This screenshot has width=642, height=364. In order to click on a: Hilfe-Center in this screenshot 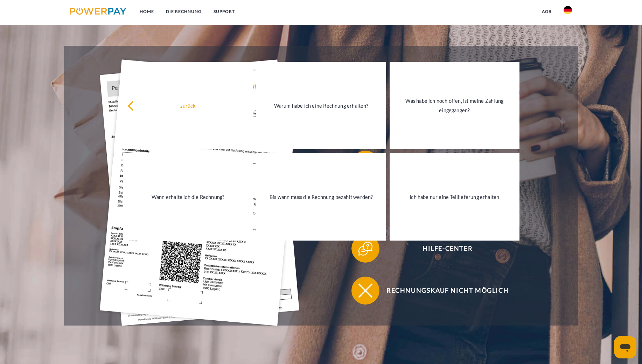, I will do `click(442, 249)`.